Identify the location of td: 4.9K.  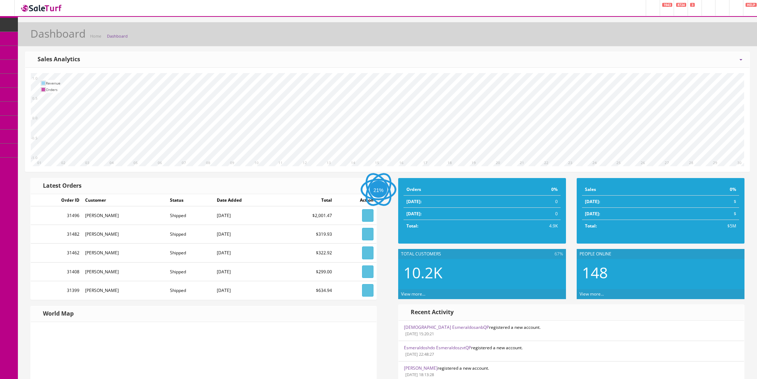
(529, 226).